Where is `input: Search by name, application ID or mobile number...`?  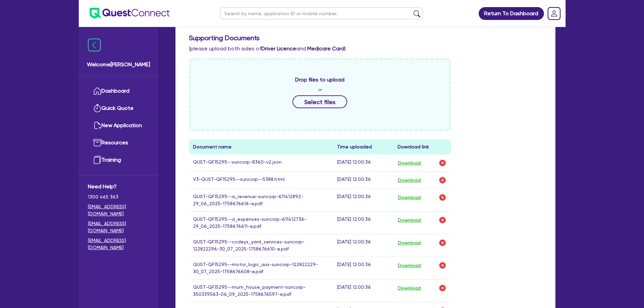
input: Search by name, application ID or mobile number... is located at coordinates (322, 13).